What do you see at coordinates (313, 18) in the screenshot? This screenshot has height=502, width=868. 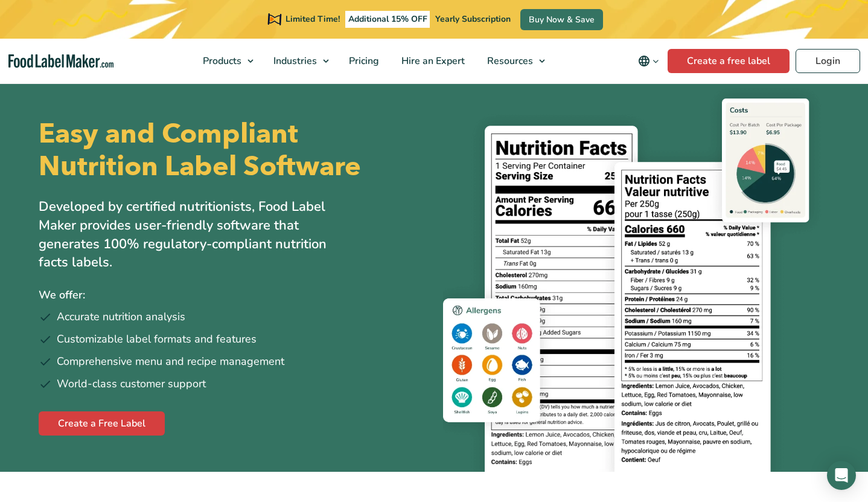 I see `span: Limited Time!` at bounding box center [313, 18].